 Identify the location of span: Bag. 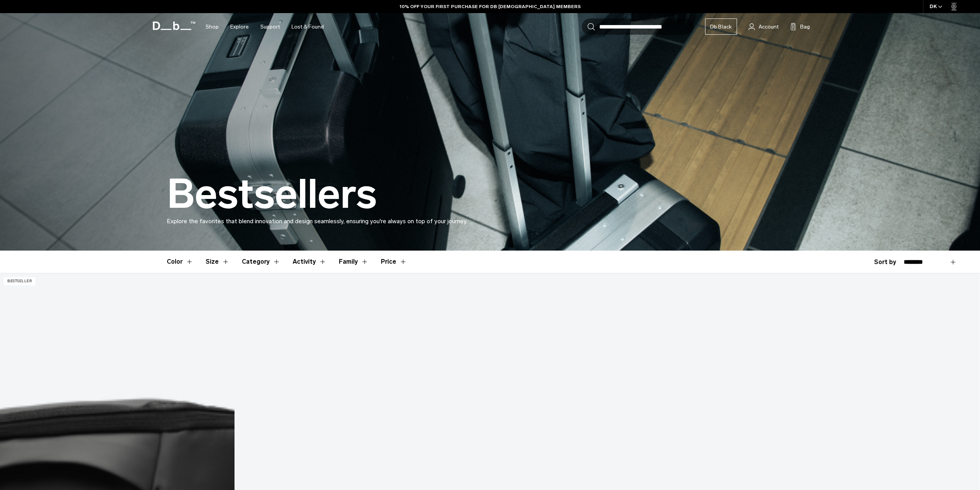
(805, 26).